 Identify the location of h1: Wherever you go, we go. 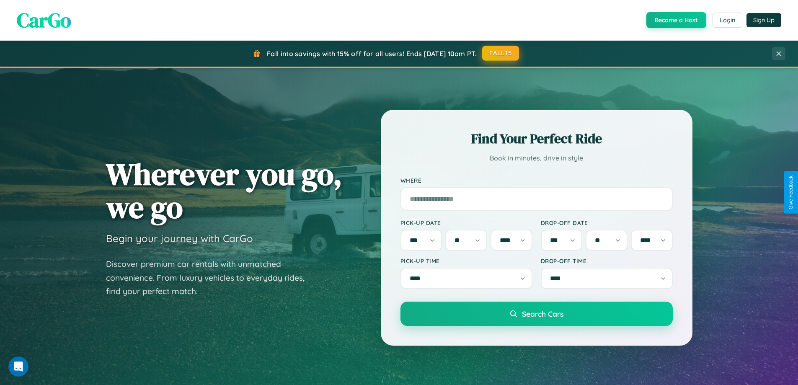
(224, 191).